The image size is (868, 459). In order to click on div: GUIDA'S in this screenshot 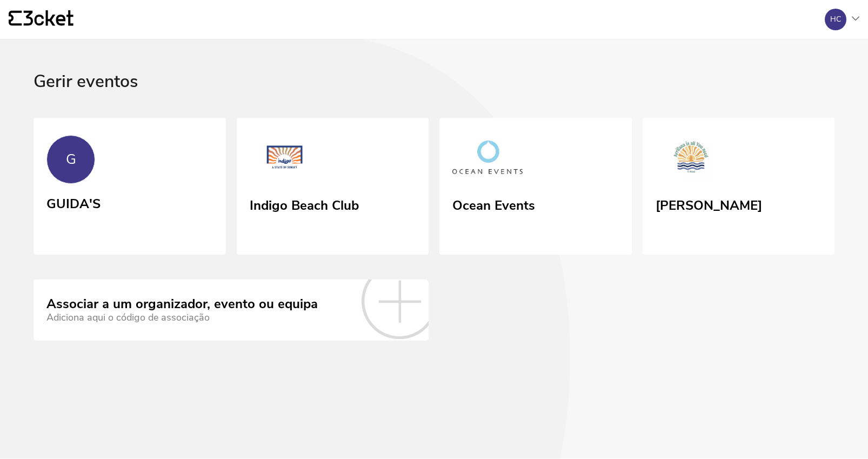, I will do `click(73, 202)`.